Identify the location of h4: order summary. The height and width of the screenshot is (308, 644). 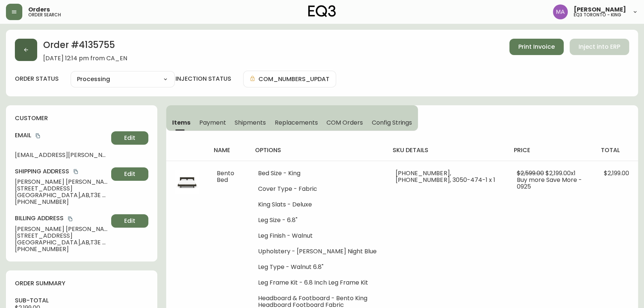
(81, 284).